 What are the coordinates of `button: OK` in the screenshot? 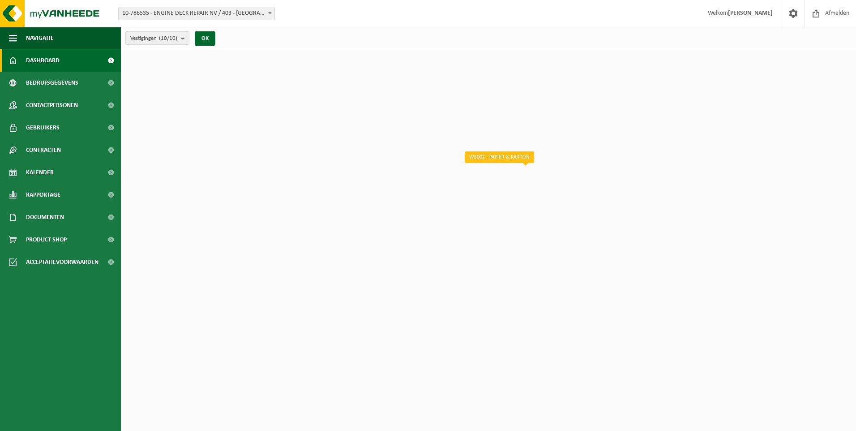 It's located at (205, 38).